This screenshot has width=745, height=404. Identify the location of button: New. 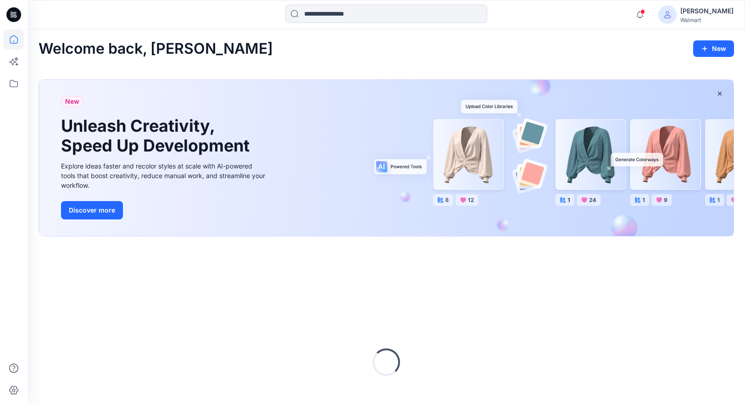
(713, 49).